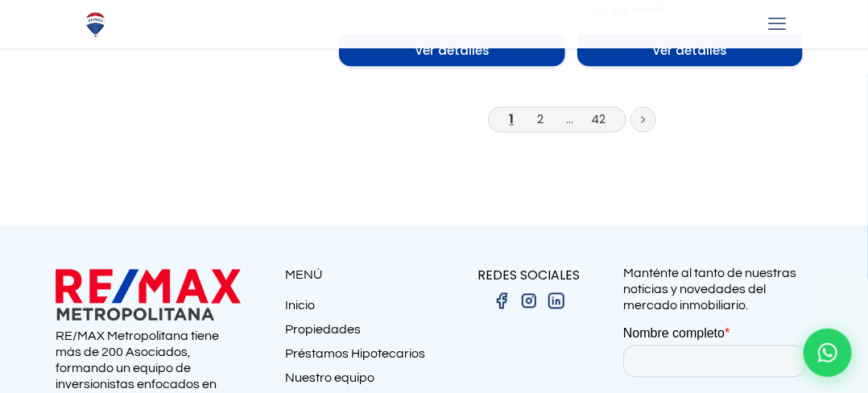  What do you see at coordinates (359, 359) in the screenshot?
I see `a: Préstamos Hipotecarios` at bounding box center [359, 359].